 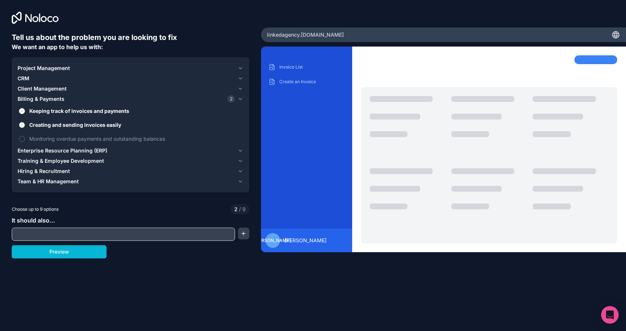 What do you see at coordinates (136, 125) in the screenshot?
I see `span: Creating and sending invoices easily` at bounding box center [136, 125].